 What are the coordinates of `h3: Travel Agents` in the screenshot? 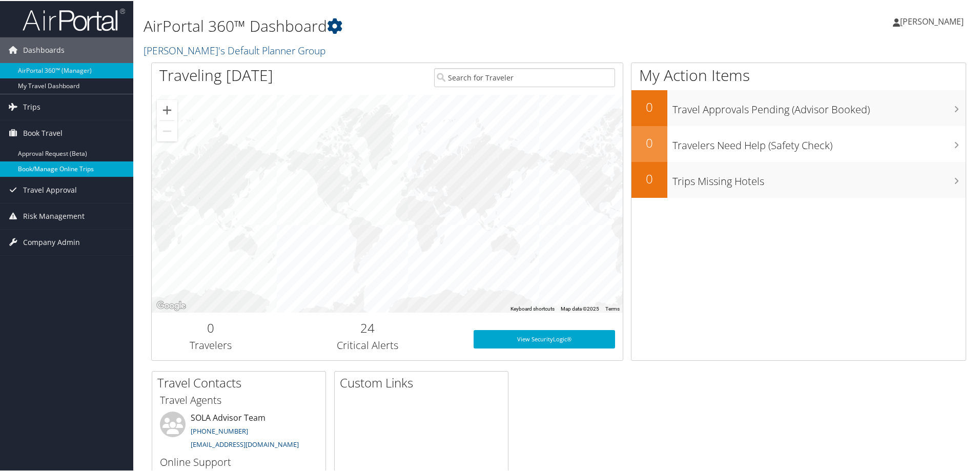 It's located at (238, 399).